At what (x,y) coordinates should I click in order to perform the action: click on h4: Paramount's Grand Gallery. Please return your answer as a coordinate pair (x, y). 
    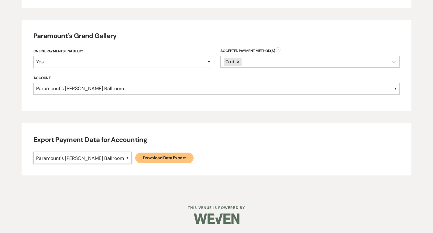
    Looking at the image, I should click on (217, 36).